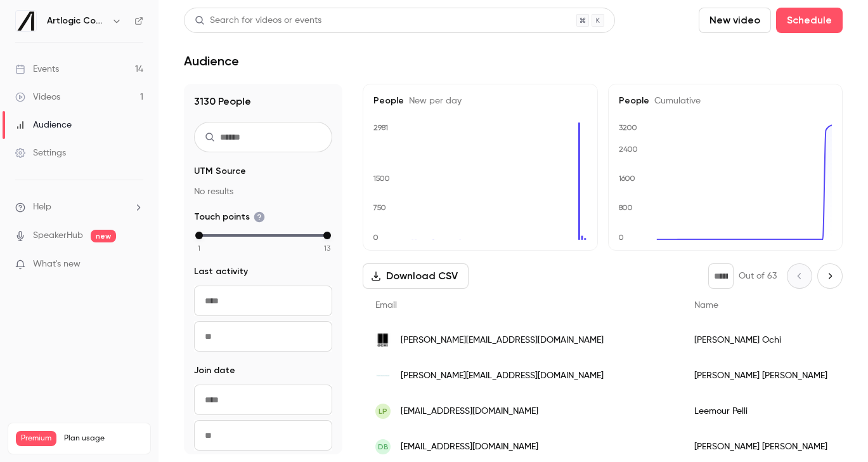  Describe the element at coordinates (758, 276) in the screenshot. I see `p: Out of 63` at that location.